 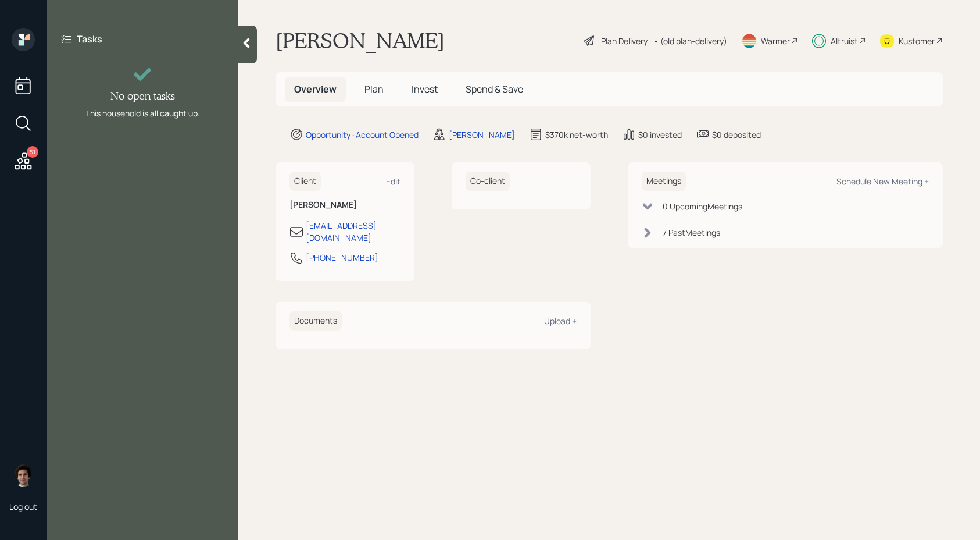 What do you see at coordinates (916, 41) in the screenshot?
I see `div: Kustomer` at bounding box center [916, 41].